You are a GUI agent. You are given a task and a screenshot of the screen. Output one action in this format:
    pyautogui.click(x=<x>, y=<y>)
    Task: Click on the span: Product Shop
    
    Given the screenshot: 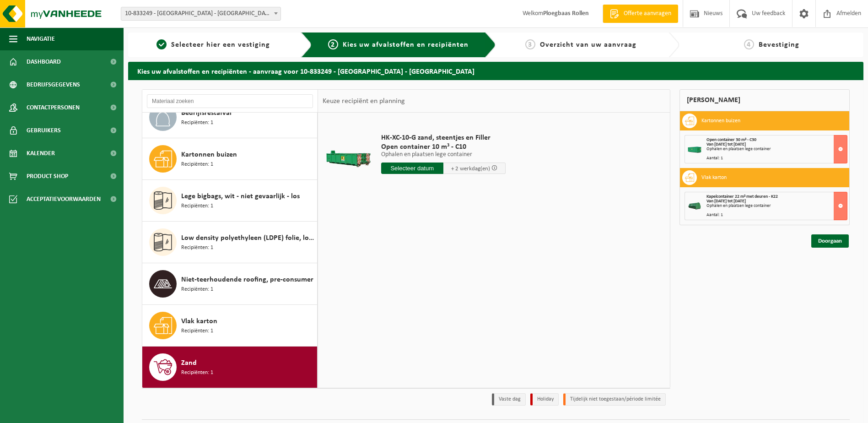 What is the action you would take?
    pyautogui.click(x=47, y=176)
    